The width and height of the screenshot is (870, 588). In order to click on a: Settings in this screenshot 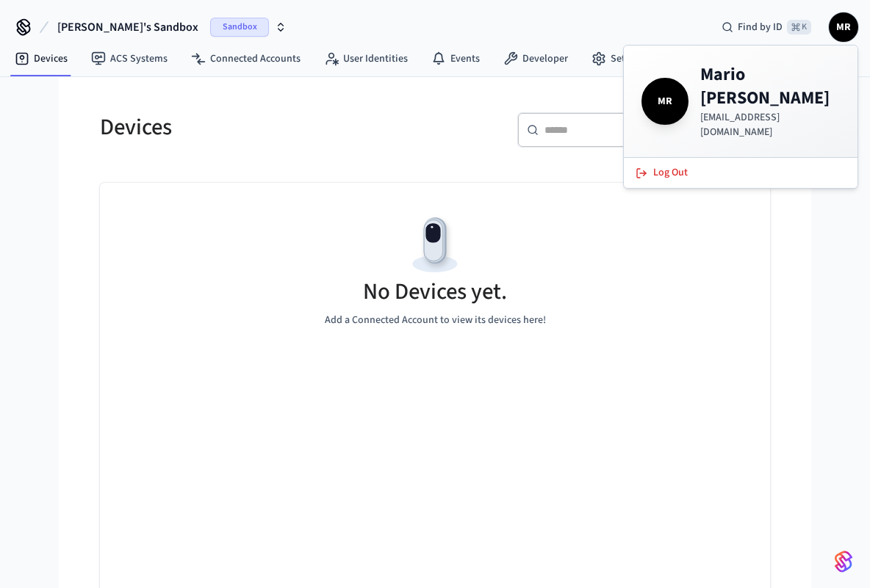, I will do `click(620, 59)`.